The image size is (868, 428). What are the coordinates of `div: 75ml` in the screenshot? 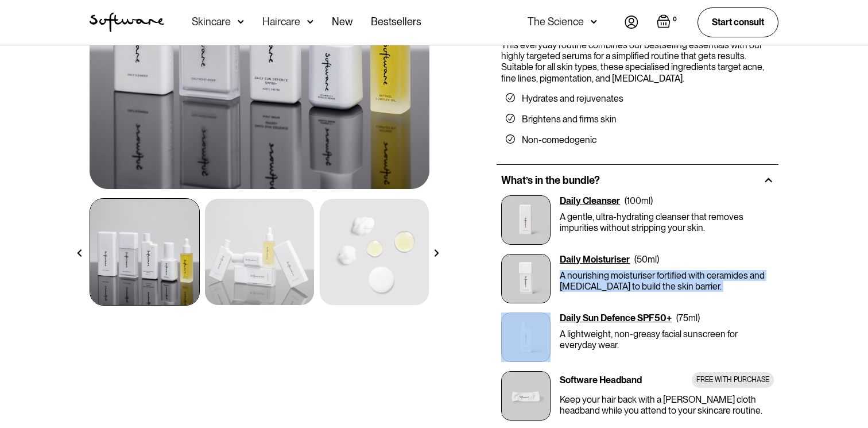 It's located at (689, 318).